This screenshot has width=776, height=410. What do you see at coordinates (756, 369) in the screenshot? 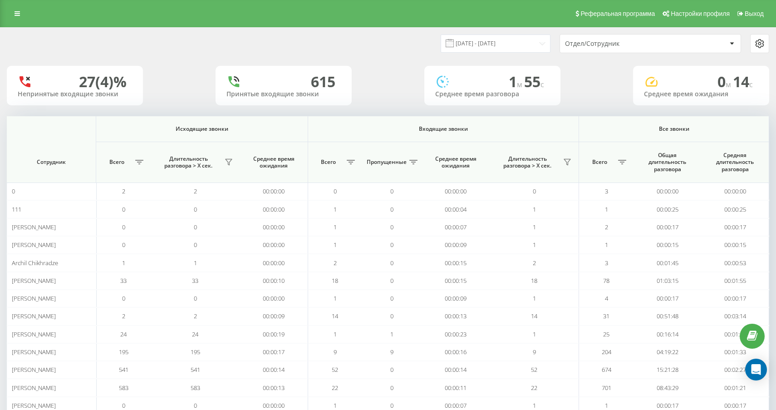
I see `div: Open Intercom Messenger` at bounding box center [756, 369].